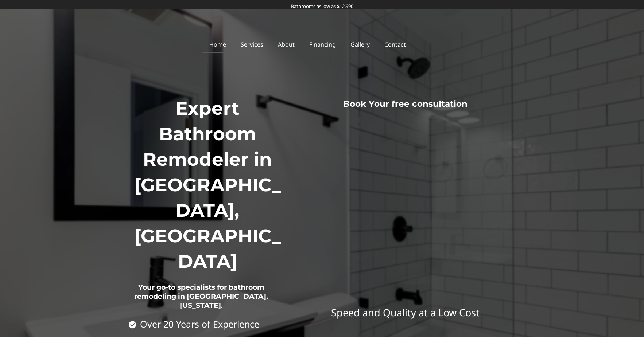  Describe the element at coordinates (405, 312) in the screenshot. I see `span: Speed and Quality at a Low Cost` at that location.